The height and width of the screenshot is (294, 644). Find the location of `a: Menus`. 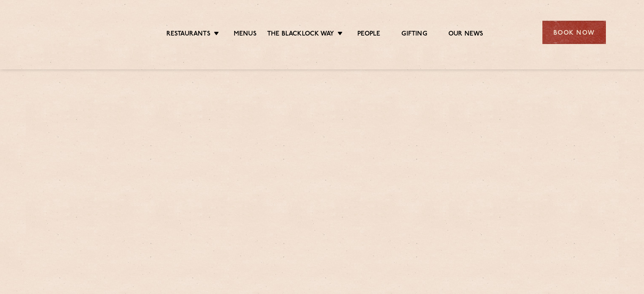

a: Menus is located at coordinates (245, 35).